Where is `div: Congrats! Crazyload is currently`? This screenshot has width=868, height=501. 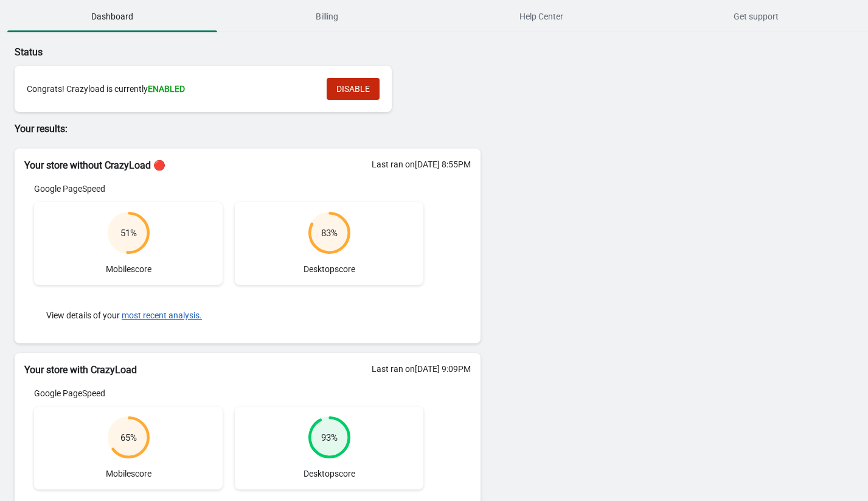
div: Congrats! Crazyload is currently is located at coordinates (170, 89).